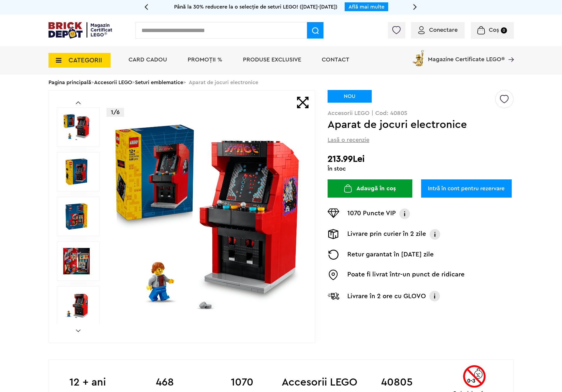 The image size is (562, 392). I want to click on span: Contact, so click(336, 60).